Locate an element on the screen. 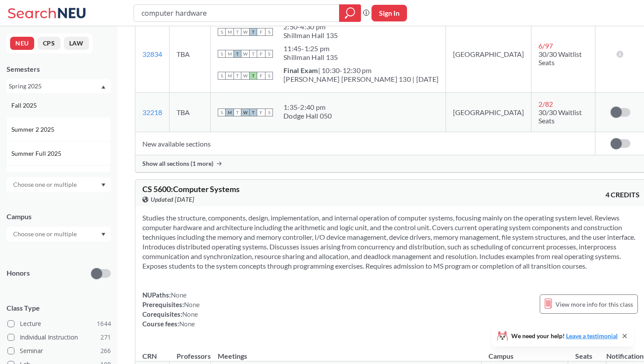 Image resolution: width=644 pixels, height=364 pixels. p: Honors is located at coordinates (18, 273).